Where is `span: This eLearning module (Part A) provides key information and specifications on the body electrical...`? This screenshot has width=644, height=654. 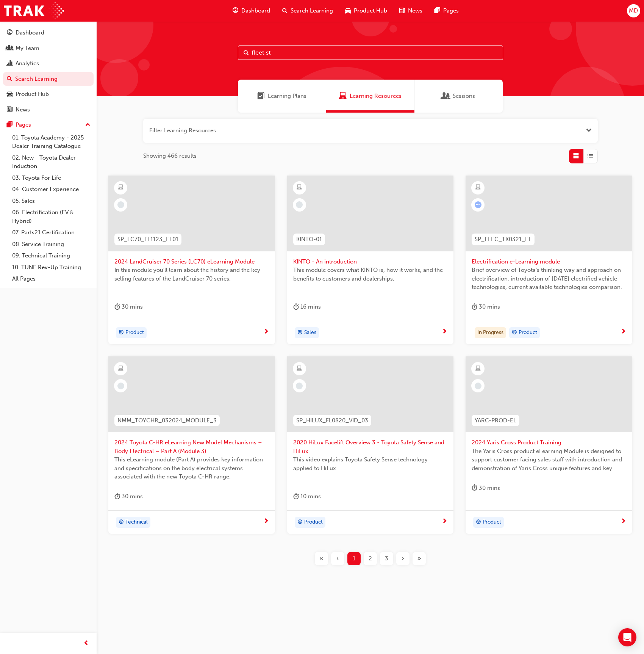
span: This eLearning module (Part A) provides key information and specifications on the body electrical... is located at coordinates (192, 468).